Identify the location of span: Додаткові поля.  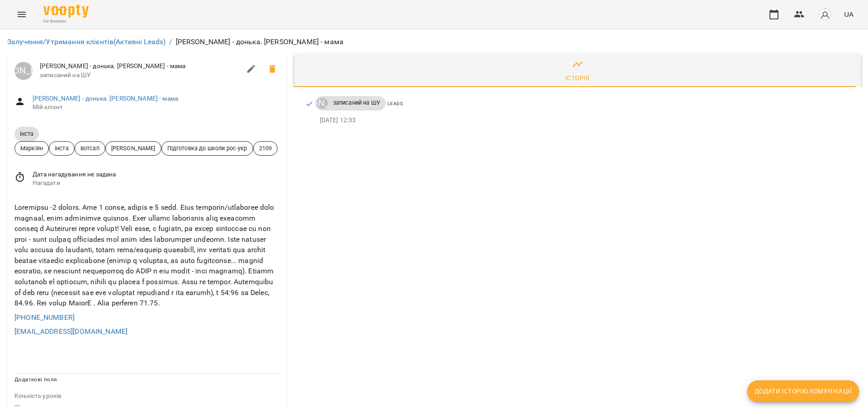
(36, 380).